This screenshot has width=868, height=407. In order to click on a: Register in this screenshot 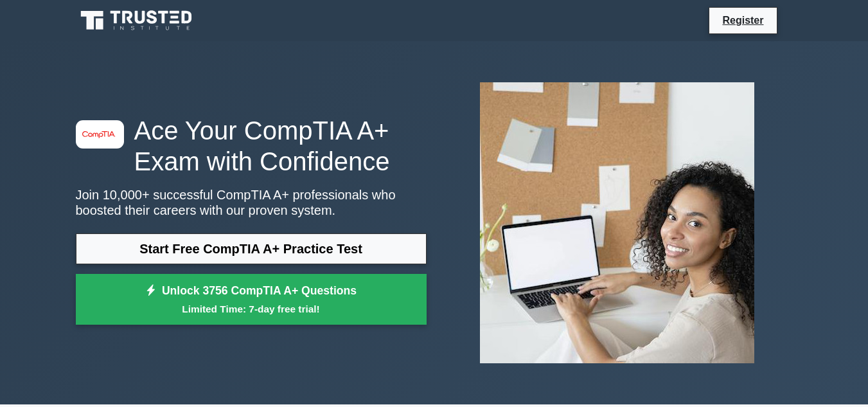, I will do `click(743, 20)`.